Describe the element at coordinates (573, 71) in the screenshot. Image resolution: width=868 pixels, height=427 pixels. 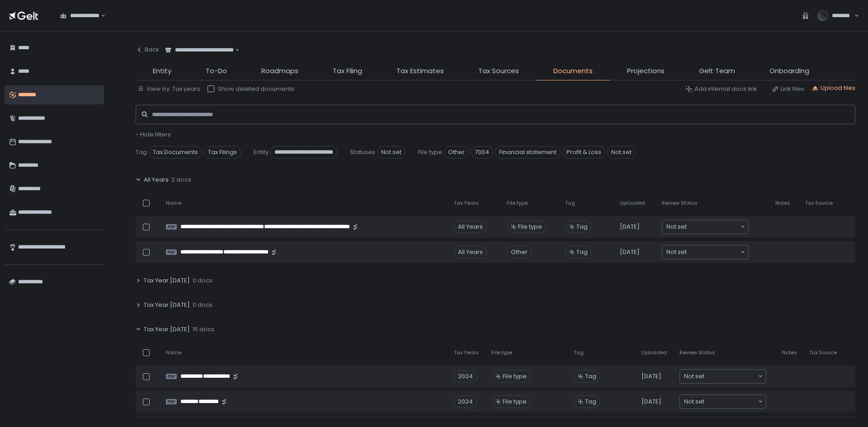
I see `span: Documents` at that location.